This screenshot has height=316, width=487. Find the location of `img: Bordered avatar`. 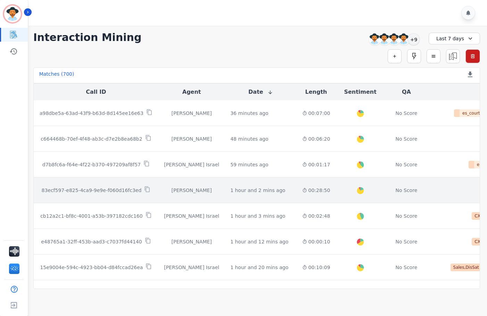

img: Bordered avatar is located at coordinates (12, 14).